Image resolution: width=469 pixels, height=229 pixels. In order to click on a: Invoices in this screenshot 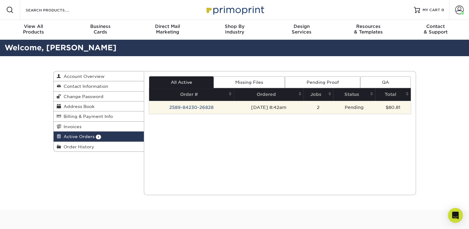, I will do `click(99, 126)`.